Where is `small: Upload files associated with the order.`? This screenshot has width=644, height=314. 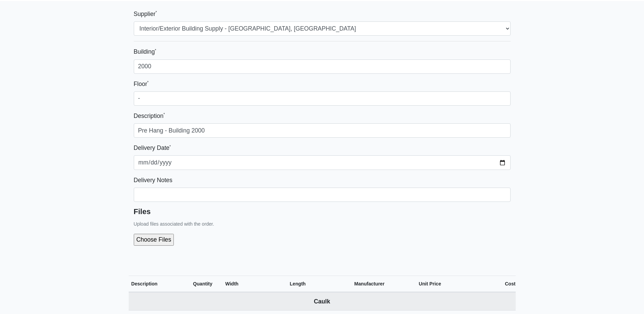 small: Upload files associated with the order. is located at coordinates (174, 224).